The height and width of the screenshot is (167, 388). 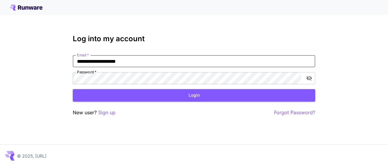 I want to click on label: Password, so click(x=87, y=72).